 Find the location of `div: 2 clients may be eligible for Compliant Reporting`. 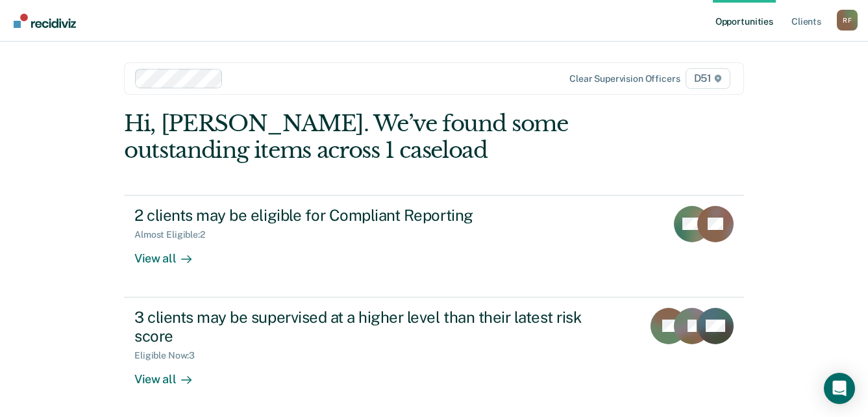

div: 2 clients may be eligible for Compliant Reporting is located at coordinates (363, 215).